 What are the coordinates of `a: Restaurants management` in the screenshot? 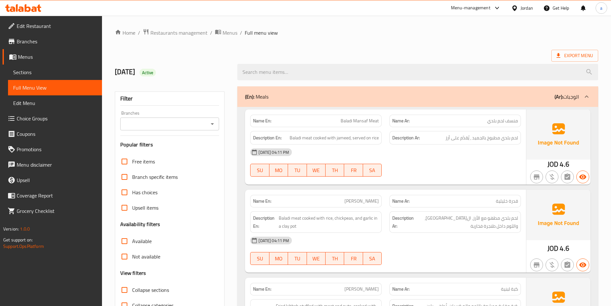 It's located at (175, 33).